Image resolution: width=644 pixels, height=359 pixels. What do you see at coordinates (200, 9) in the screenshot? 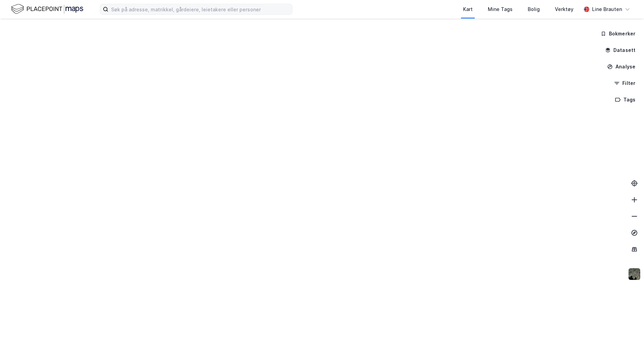
I see `input: Søk på adresse, matrikkel, gårdeiere, leietakere eller personer` at bounding box center [200, 9].